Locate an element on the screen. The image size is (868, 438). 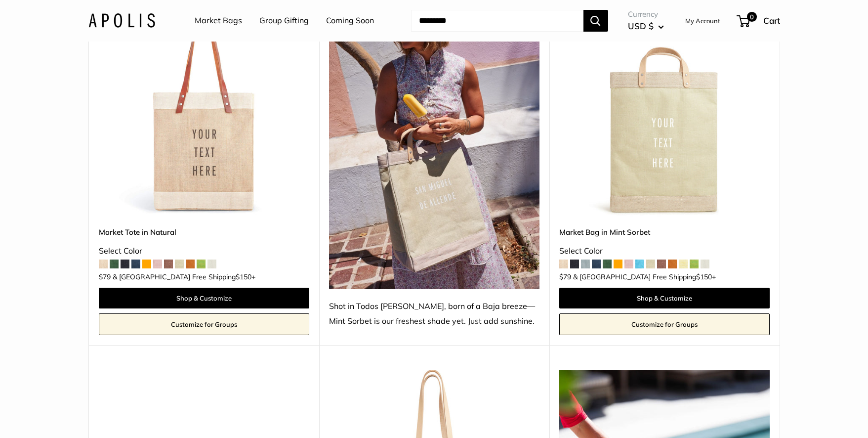
button: Search is located at coordinates (596, 21).